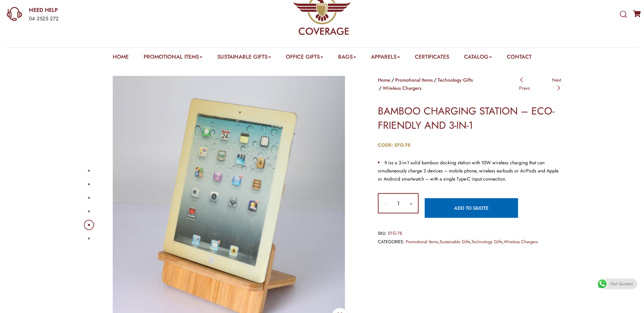 This screenshot has width=644, height=313. Describe the element at coordinates (398, 204) in the screenshot. I see `input: Product quantity` at that location.